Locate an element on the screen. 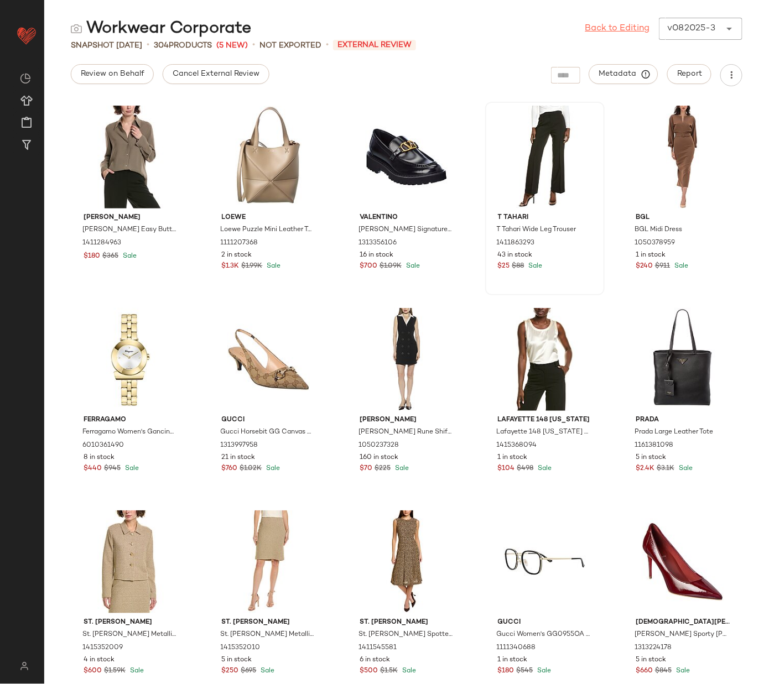  span: (5 New) is located at coordinates (232, 45).